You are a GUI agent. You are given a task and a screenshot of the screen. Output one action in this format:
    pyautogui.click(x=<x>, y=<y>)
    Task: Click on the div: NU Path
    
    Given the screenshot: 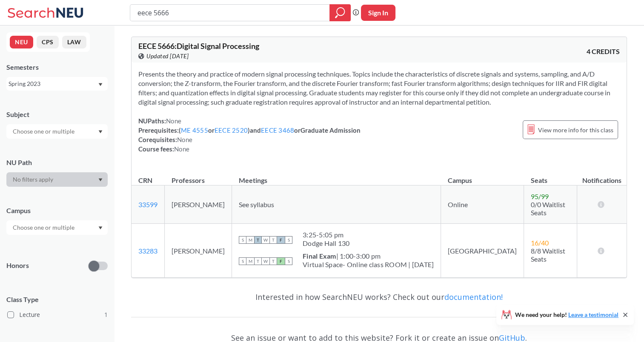 What is the action you would take?
    pyautogui.click(x=57, y=162)
    